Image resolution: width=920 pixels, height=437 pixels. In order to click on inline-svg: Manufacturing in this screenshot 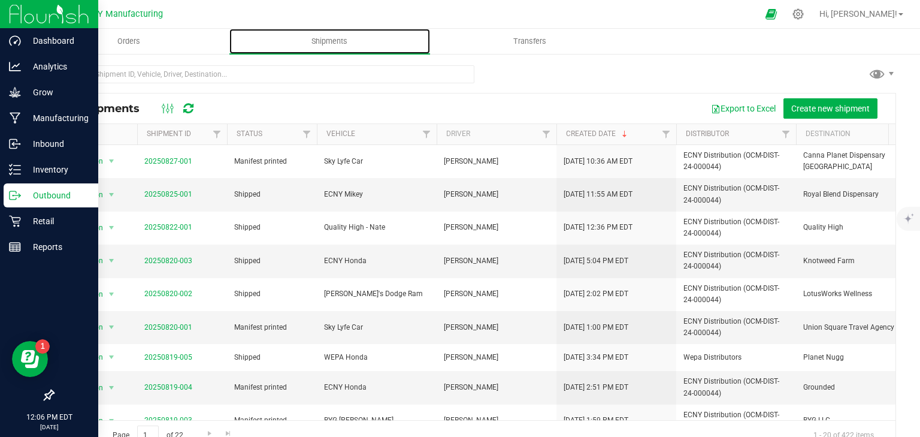, I will do `click(15, 118)`.